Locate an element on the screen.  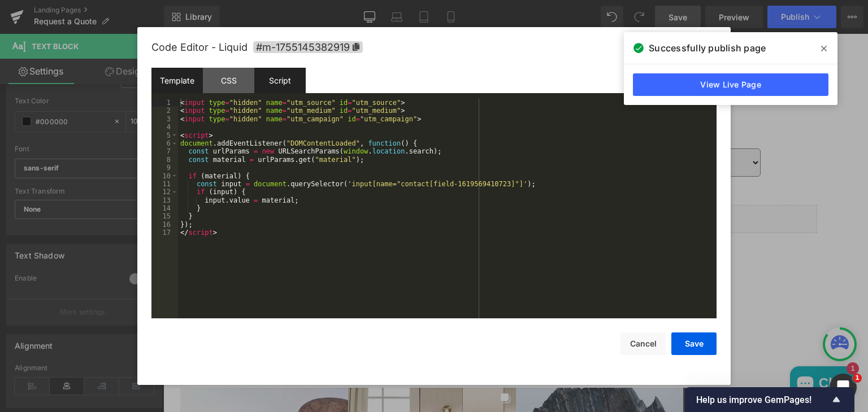
button: Send is located at coordinates (353, 224).